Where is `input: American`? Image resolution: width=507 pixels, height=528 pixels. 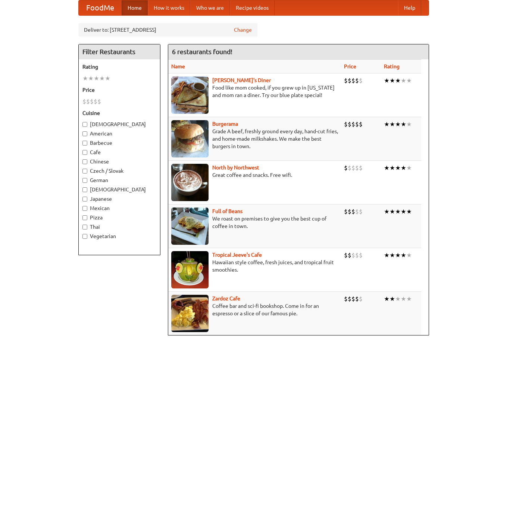
input: American is located at coordinates (85, 134).